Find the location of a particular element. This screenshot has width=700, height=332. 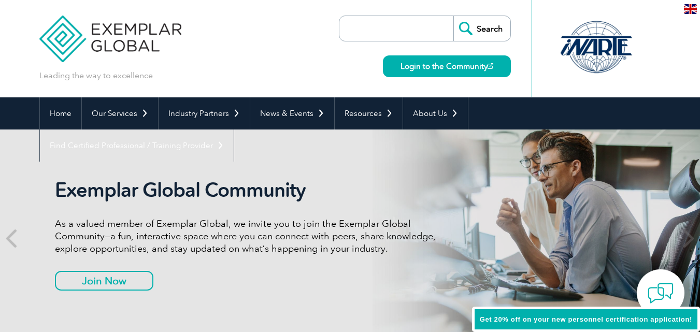

img: en is located at coordinates (690, 9).